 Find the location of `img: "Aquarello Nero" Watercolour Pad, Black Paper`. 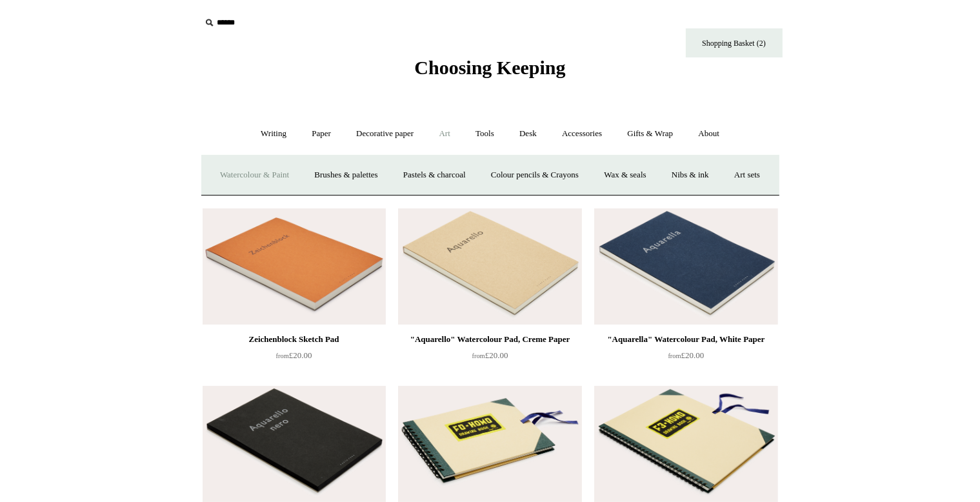

img: "Aquarello Nero" Watercolour Pad, Black Paper is located at coordinates (294, 443).